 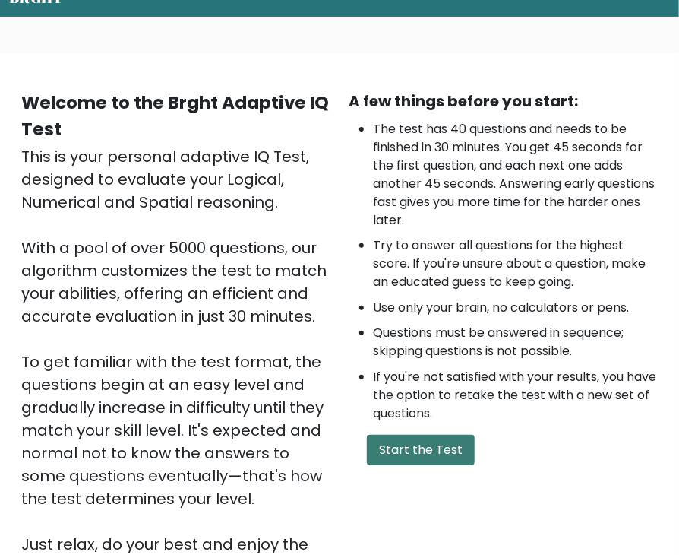 What do you see at coordinates (515, 395) in the screenshot?
I see `li: If you're not satisfied with your results, you have the option to retake the test with a new set ...` at bounding box center [515, 395].